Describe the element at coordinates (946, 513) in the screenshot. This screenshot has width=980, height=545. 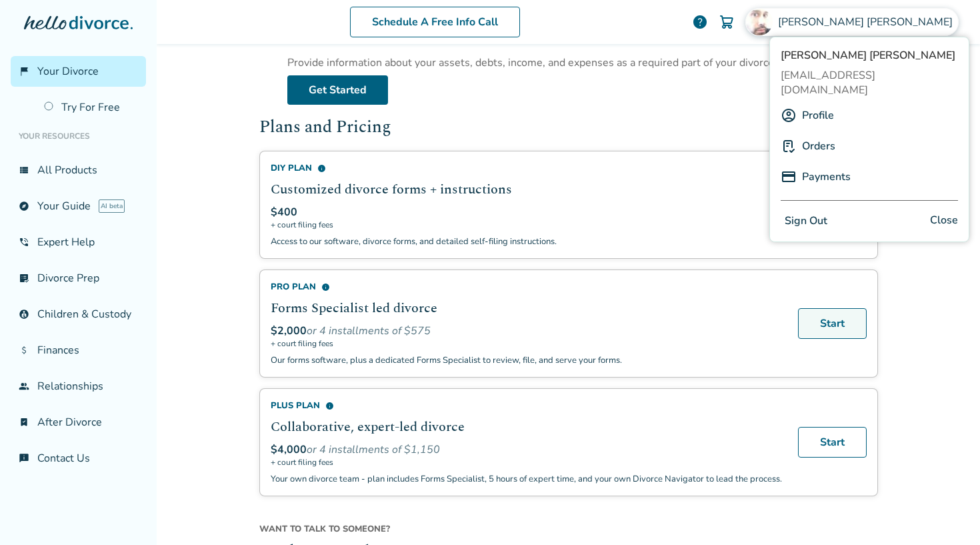
I see `div: Chat Widget` at that location.